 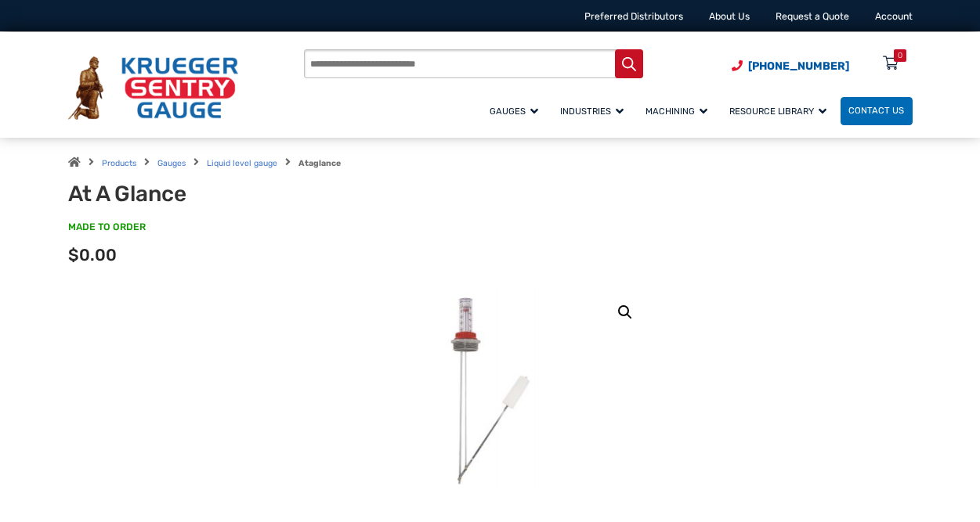 I want to click on a: Contact Us, so click(x=877, y=111).